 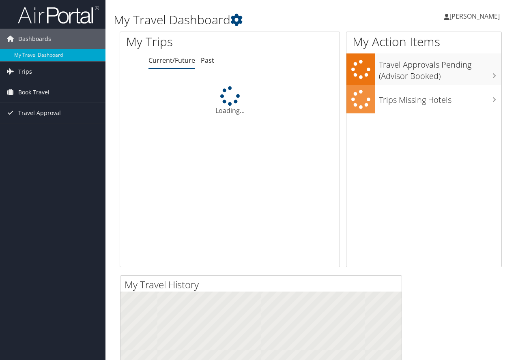 I want to click on span: Trips, so click(x=25, y=72).